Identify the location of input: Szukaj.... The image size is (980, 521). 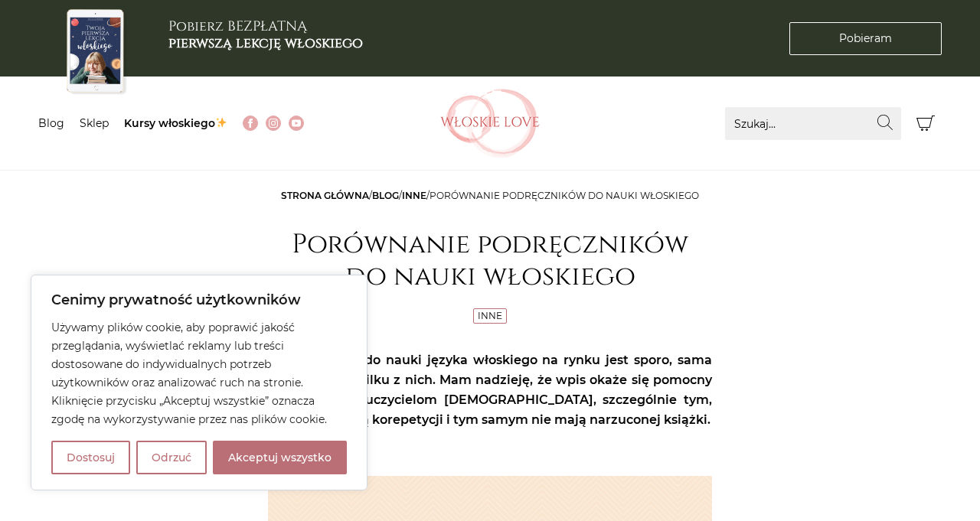
(813, 123).